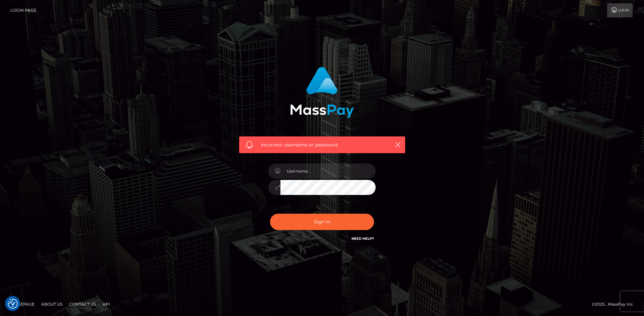 This screenshot has width=644, height=316. Describe the element at coordinates (23, 10) in the screenshot. I see `a: Login Page` at that location.